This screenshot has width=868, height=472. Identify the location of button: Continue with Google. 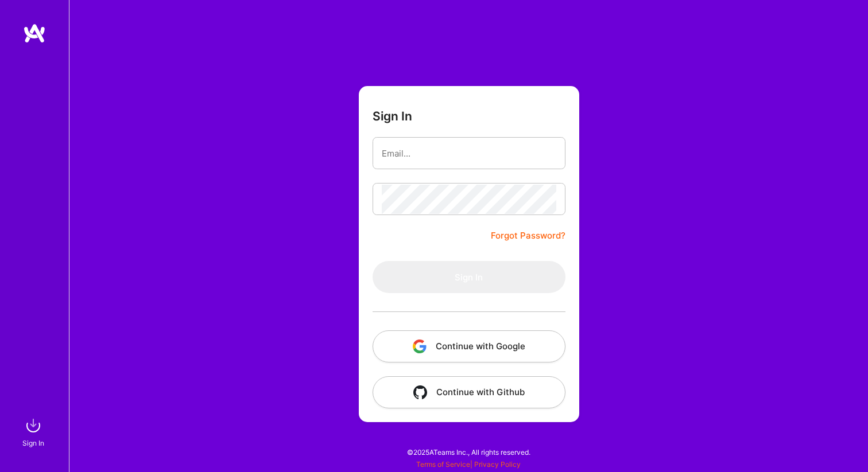
(469, 347).